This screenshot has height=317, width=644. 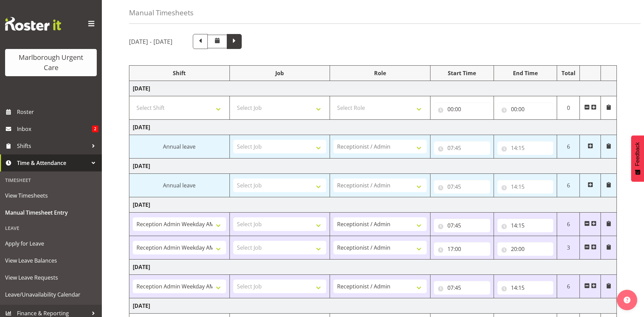 I want to click on span: Shifts, so click(x=53, y=146).